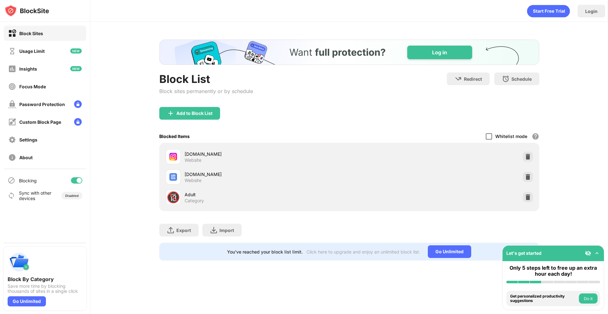 The height and width of the screenshot is (314, 608). Describe the element at coordinates (194, 201) in the screenshot. I see `div: Category` at that location.